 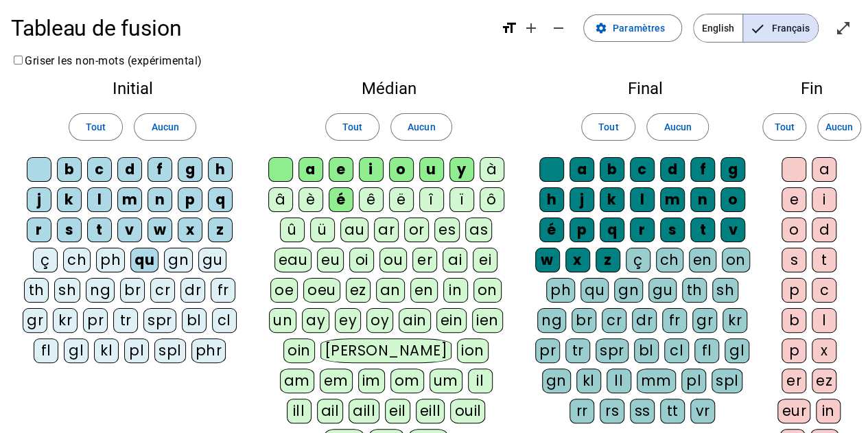 I want to click on div: en, so click(x=424, y=290).